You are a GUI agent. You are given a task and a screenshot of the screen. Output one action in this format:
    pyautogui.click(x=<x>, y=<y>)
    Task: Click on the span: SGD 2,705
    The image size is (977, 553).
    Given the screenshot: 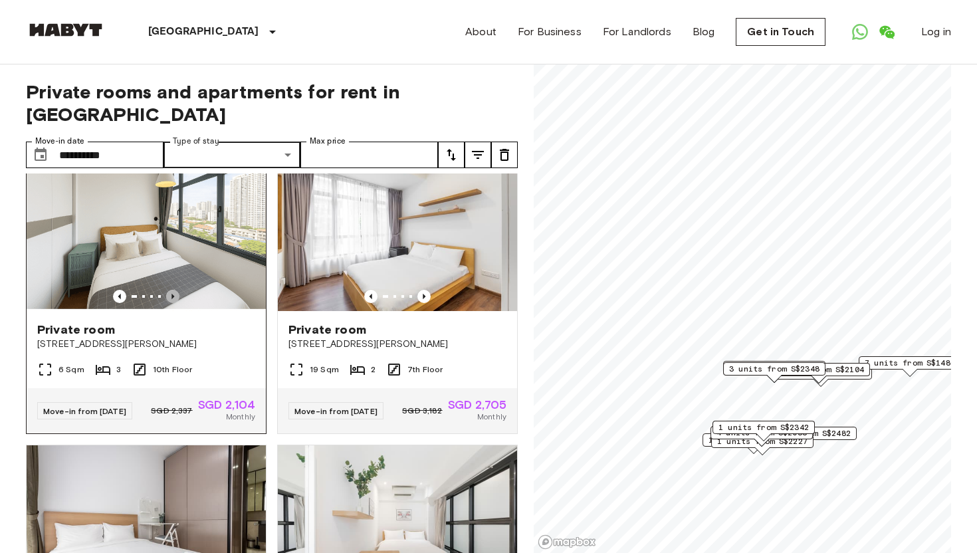 What is the action you would take?
    pyautogui.click(x=477, y=405)
    